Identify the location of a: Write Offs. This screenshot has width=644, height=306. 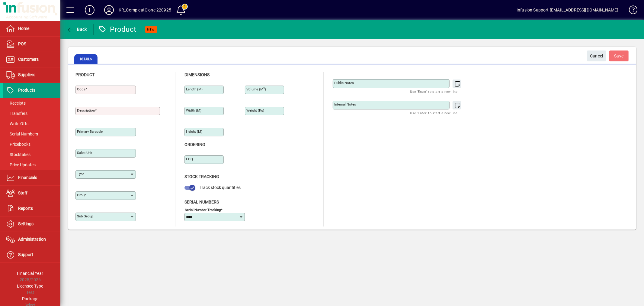
(32, 124).